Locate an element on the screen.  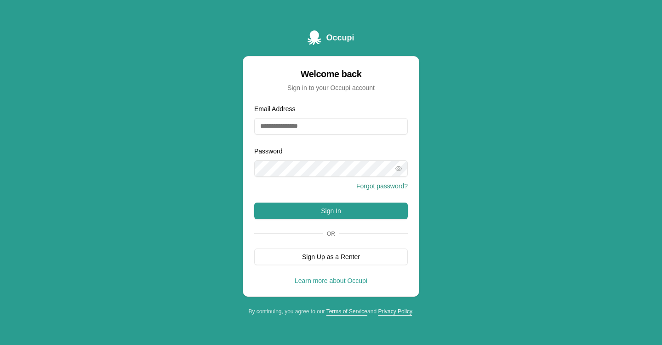
label: Email Address is located at coordinates (274, 109).